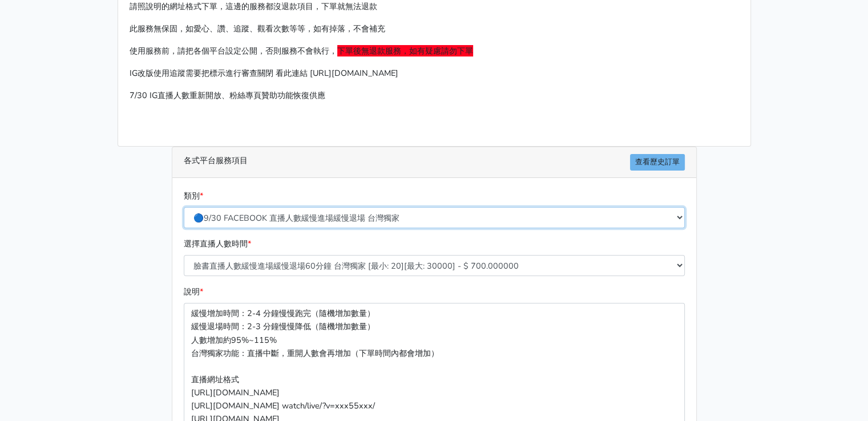  Describe the element at coordinates (435, 28) in the screenshot. I see `p: 此服務無保固，如愛心、讚、追蹤、觀看次數等等，如有掉落，不會補充` at that location.